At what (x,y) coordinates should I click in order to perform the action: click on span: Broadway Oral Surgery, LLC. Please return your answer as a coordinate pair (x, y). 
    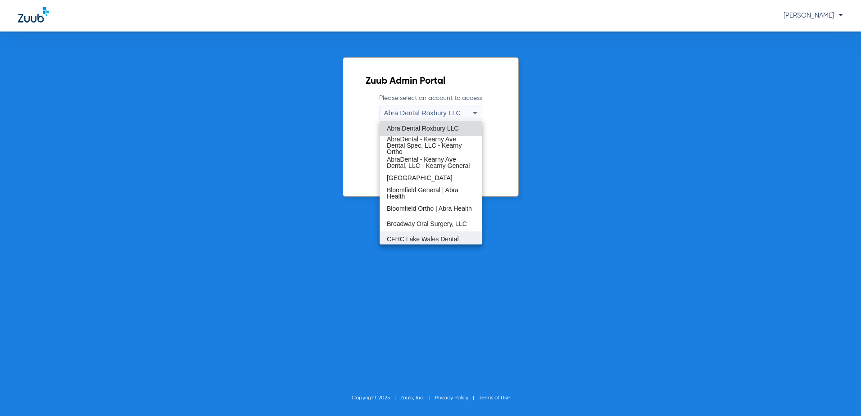
    Looking at the image, I should click on (427, 224).